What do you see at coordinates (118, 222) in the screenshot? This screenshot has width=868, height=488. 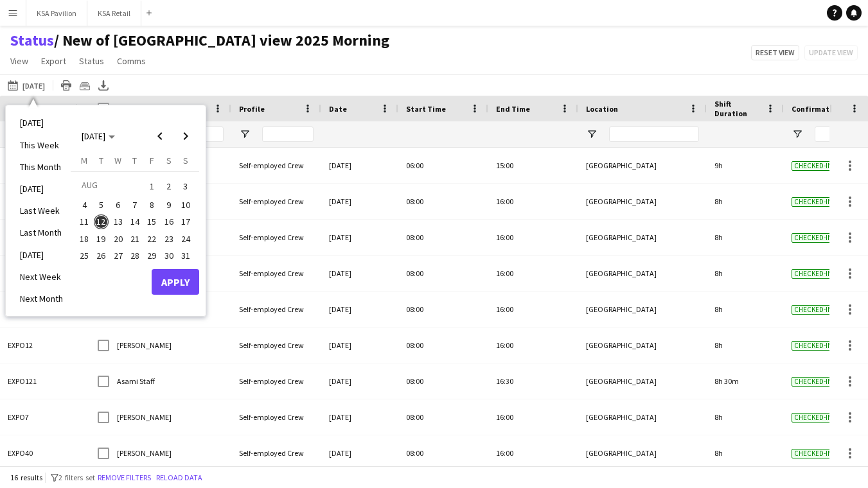 I see `button: 13-08-2025` at bounding box center [118, 222].